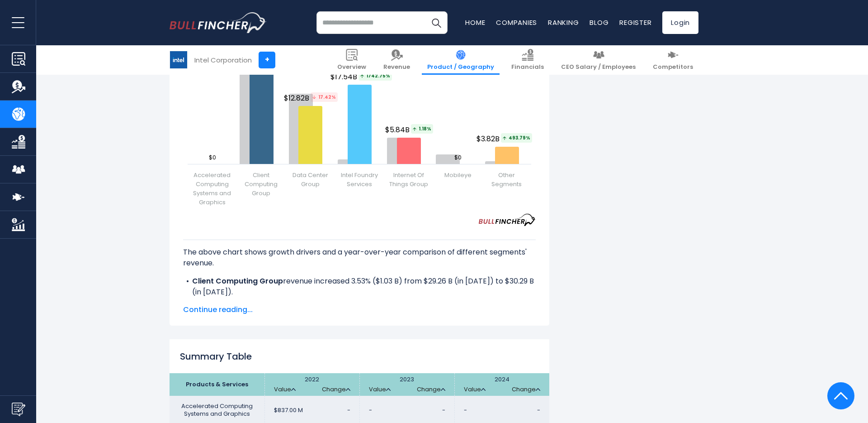 The width and height of the screenshot is (868, 423). Describe the element at coordinates (360, 356) in the screenshot. I see `h2: Summary Table` at that location.